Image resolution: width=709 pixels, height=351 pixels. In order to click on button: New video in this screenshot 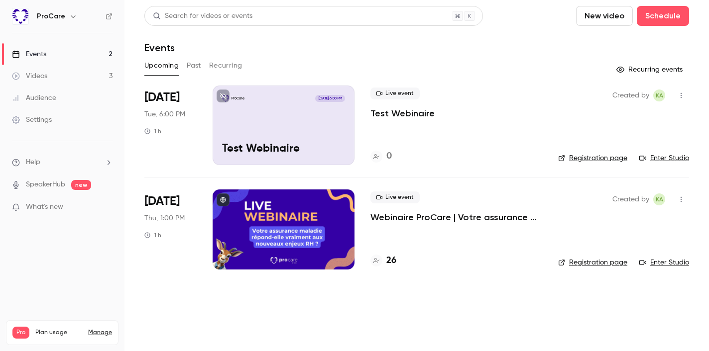, I will do `click(604, 16)`.